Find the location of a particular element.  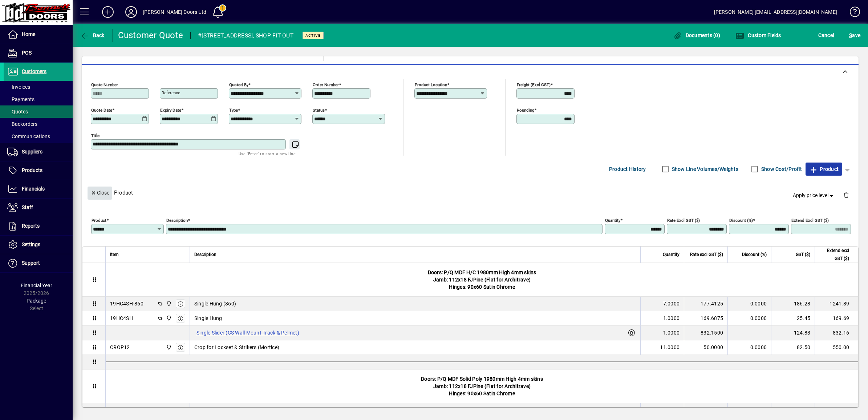

td: 665.71 is located at coordinates (837, 410).